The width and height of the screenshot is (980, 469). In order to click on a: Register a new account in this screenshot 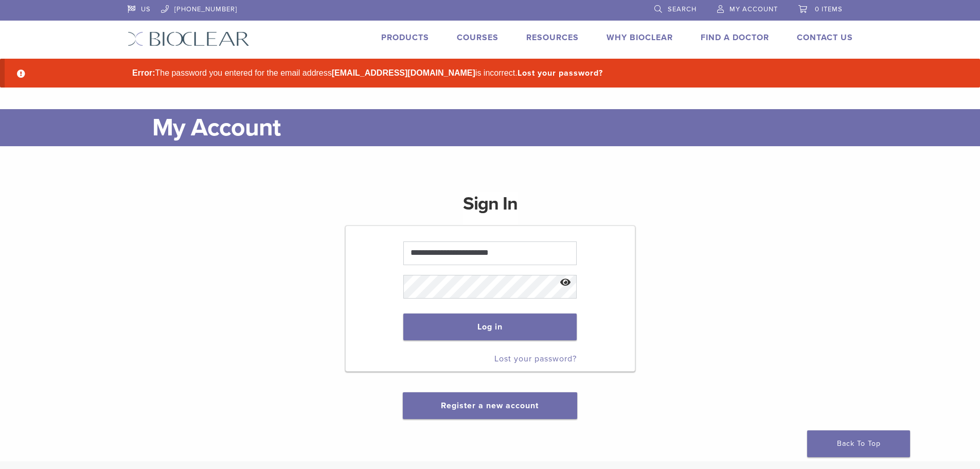, I will do `click(490, 406)`.